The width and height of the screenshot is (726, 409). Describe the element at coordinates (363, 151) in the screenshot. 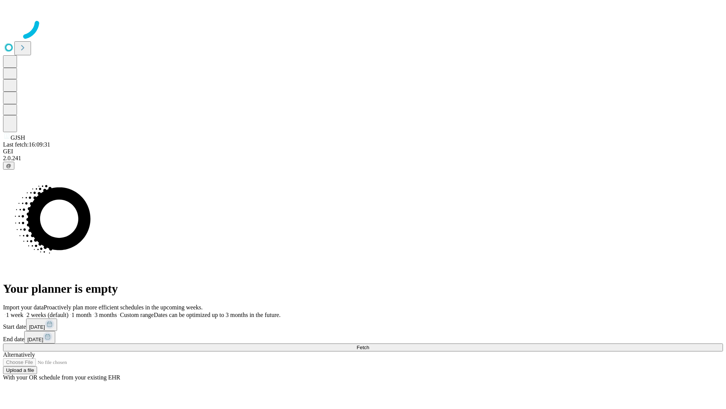

I see `div: GEI` at that location.